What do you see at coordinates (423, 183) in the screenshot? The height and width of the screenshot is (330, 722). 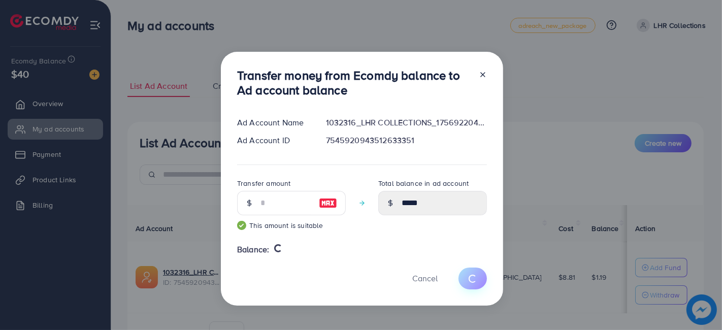 I see `label: Total balance in ad account` at bounding box center [423, 183].